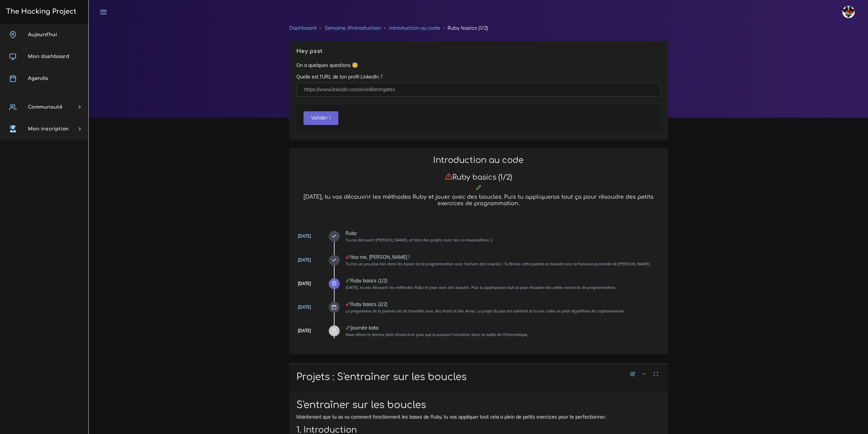 This screenshot has height=434, width=868. What do you see at coordinates (478, 417) in the screenshot?
I see `p: Maintenant que tu as vu comment fonctionnent les bases de Ruby, tu vas appliquer tout cela a plei...` at bounding box center [478, 417].